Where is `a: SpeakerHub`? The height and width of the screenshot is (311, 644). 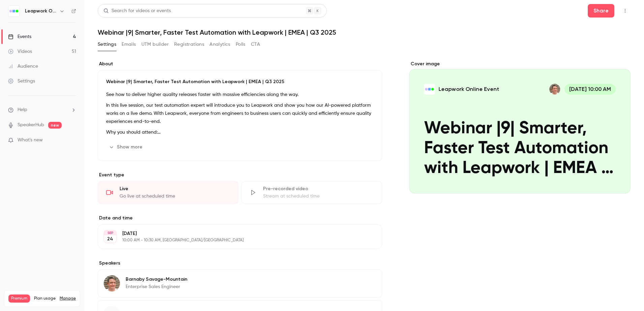
a: SpeakerHub is located at coordinates (31, 125).